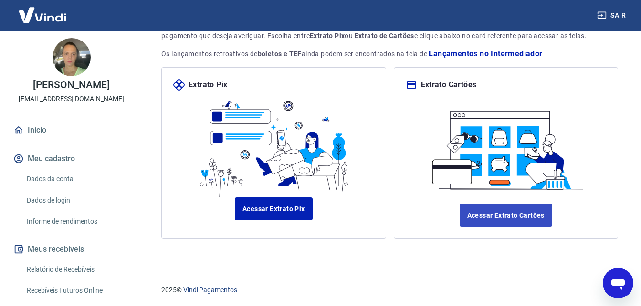 The width and height of the screenshot is (641, 306). What do you see at coordinates (77, 200) in the screenshot?
I see `a: Dados de login` at bounding box center [77, 200].